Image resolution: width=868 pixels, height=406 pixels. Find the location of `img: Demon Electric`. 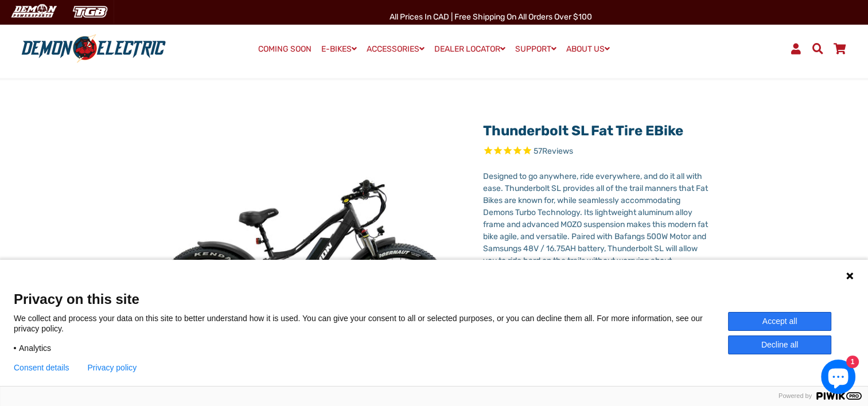

img: Demon Electric is located at coordinates (33, 11).